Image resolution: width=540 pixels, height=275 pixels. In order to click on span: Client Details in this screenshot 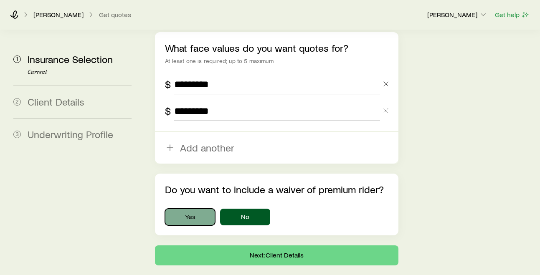, I will do `click(56, 101)`.